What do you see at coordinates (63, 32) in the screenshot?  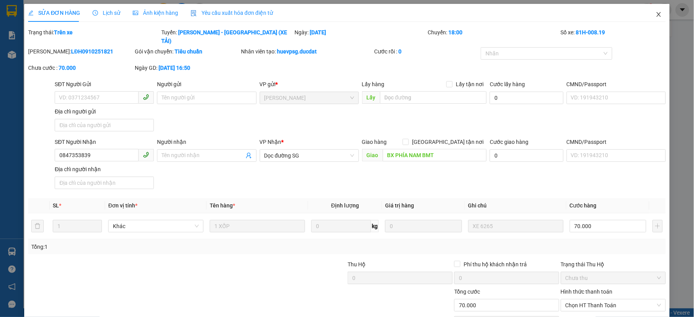 I see `b: Trên xe` at bounding box center [63, 32].